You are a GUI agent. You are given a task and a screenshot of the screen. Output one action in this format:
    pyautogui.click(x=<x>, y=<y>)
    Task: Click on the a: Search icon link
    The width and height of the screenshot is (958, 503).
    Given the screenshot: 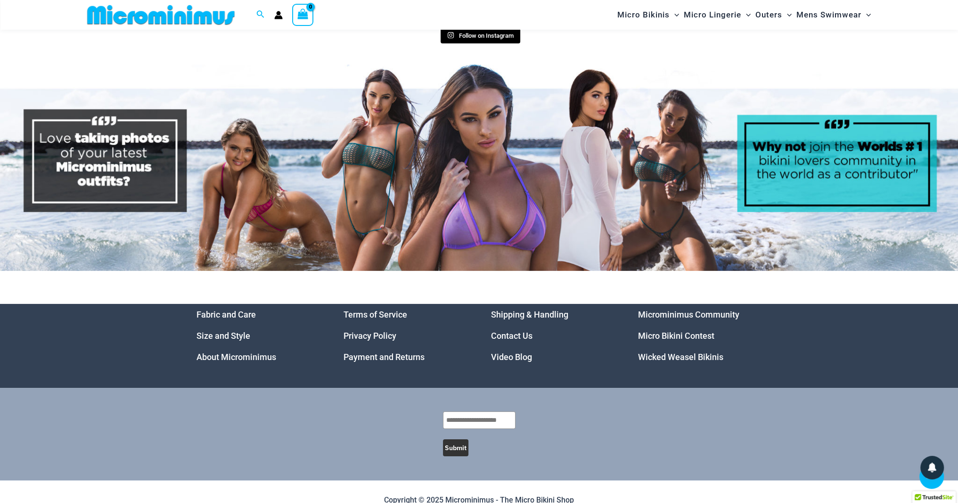 What is the action you would take?
    pyautogui.click(x=261, y=15)
    